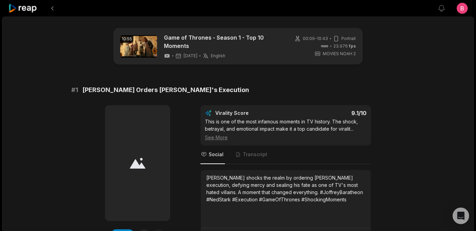  What do you see at coordinates (353, 46) in the screenshot?
I see `span: fps` at bounding box center [353, 46].